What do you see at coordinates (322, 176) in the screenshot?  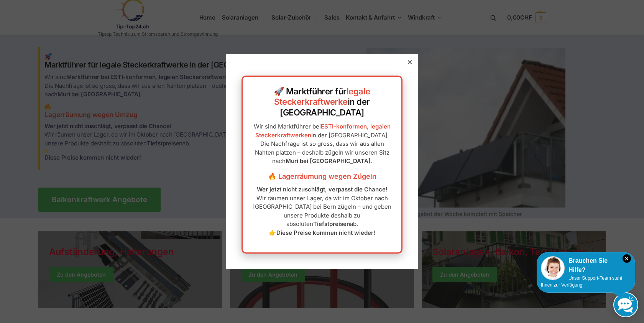 I see `h3: 🔥 Lagerräumung wegen Zügeln` at bounding box center [322, 176].